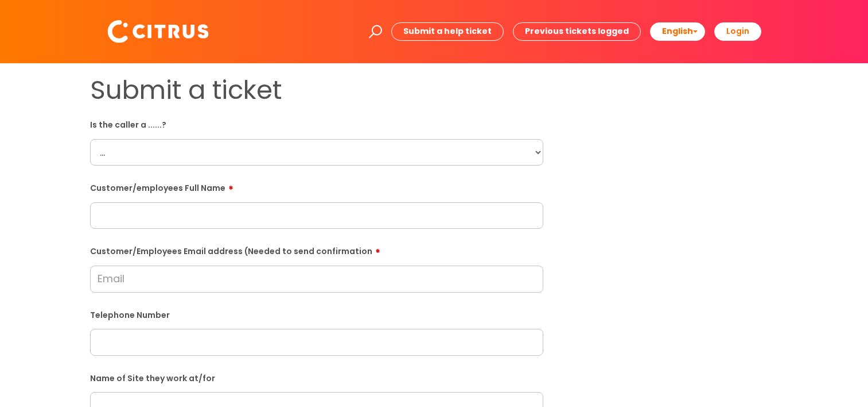  I want to click on h1: Submit a ticket, so click(317, 90).